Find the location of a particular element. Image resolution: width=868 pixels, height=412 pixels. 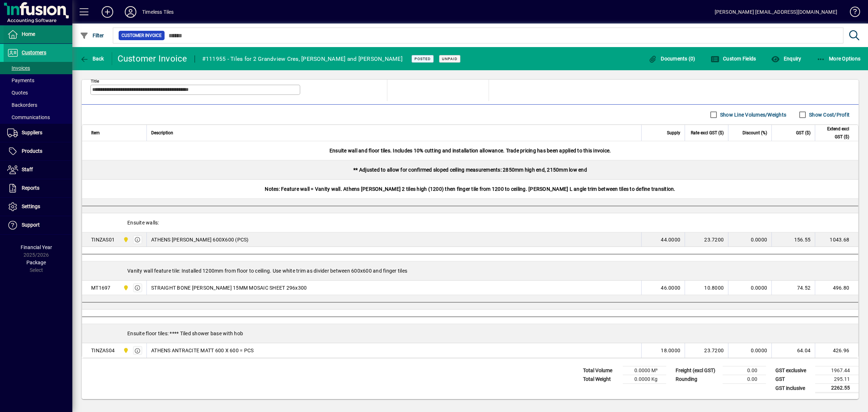

a: Staff is located at coordinates (38, 170).